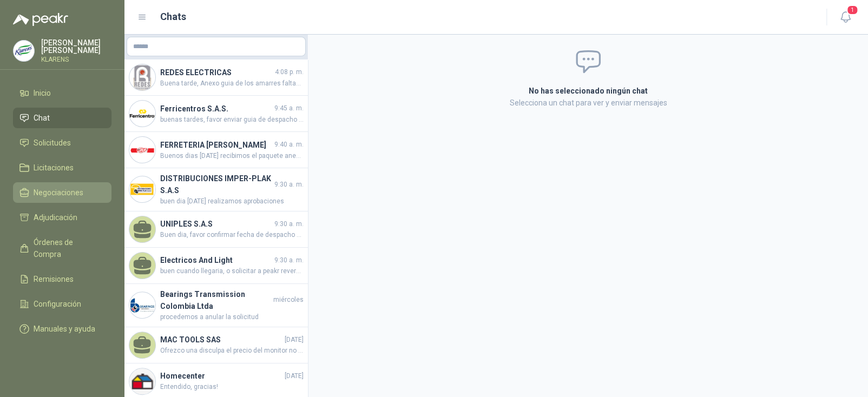 The image size is (868, 397). I want to click on a: Company LogoFerricentros S.A.S.9:45 a. m.buenas tardes, favor enviar guia de despacho de esta sol..., so click(216, 113).